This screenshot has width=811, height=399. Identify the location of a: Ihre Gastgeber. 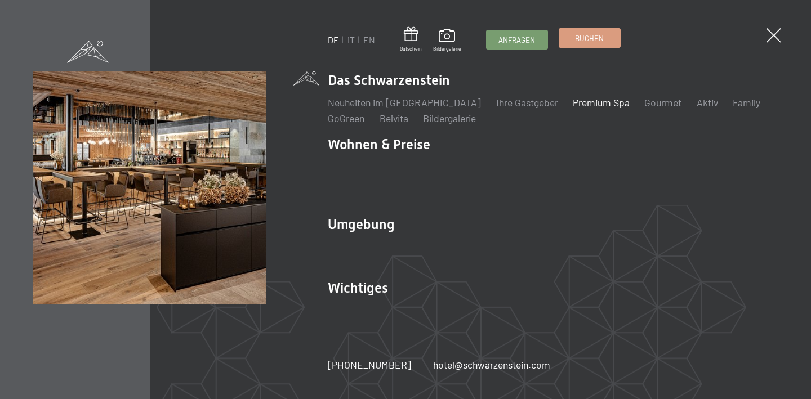
(527, 102).